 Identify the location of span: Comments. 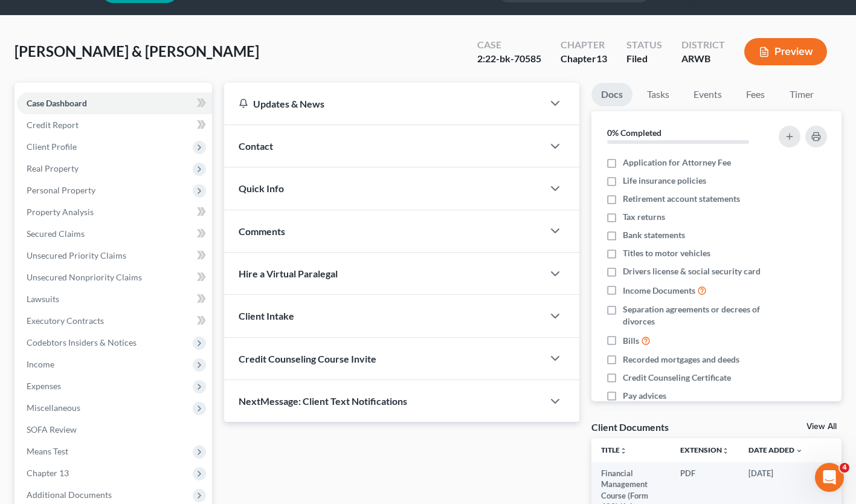
(262, 231).